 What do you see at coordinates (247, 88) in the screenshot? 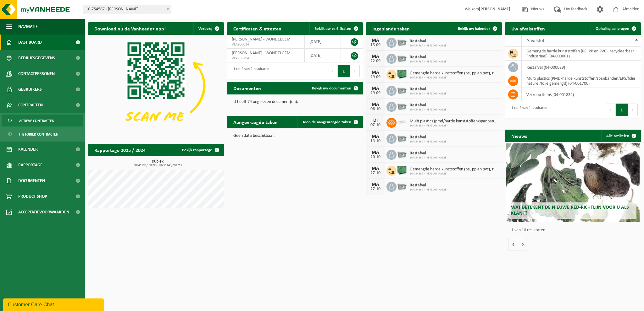
I see `h2: Documenten` at bounding box center [247, 88].